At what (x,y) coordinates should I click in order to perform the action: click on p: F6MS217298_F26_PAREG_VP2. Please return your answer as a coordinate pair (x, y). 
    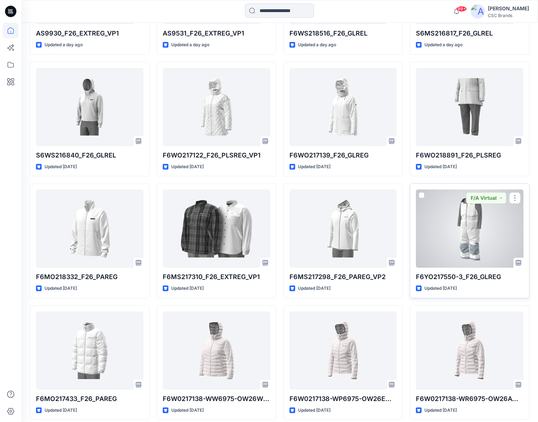
    Looking at the image, I should click on (343, 277).